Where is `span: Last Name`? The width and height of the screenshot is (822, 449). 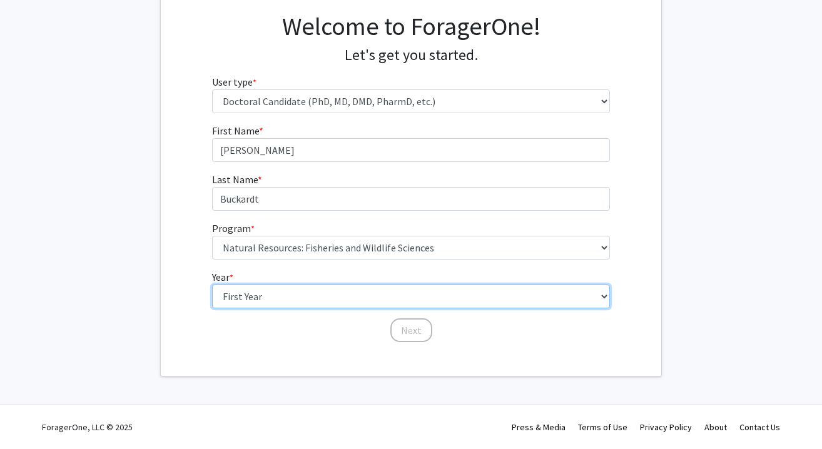
span: Last Name is located at coordinates (235, 180).